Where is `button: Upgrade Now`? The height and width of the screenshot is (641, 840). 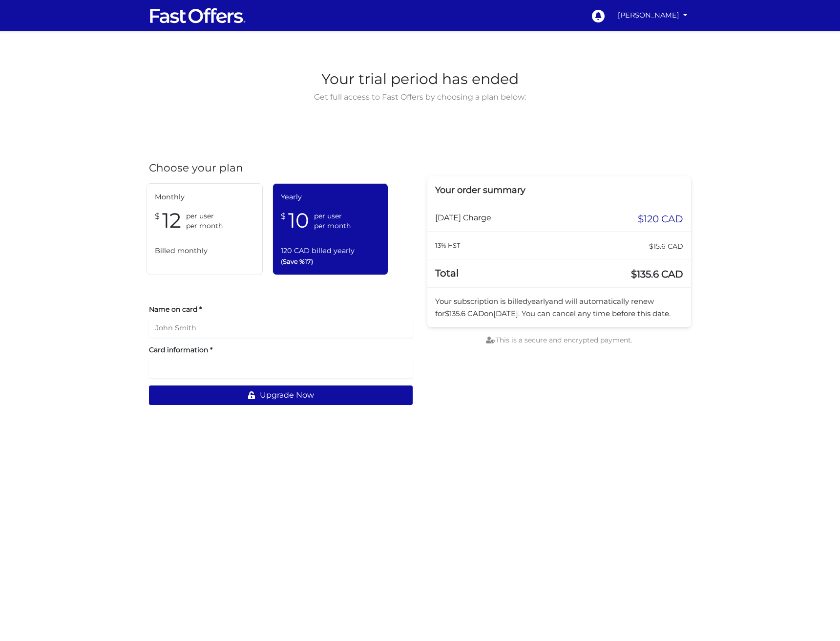
button: Upgrade Now is located at coordinates (281, 395).